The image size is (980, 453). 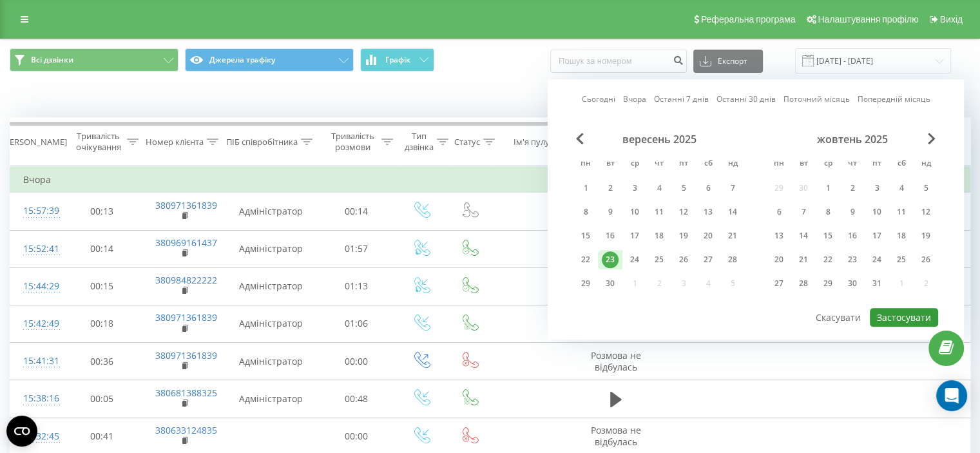 What do you see at coordinates (853, 260) in the screenshot?
I see `div: чт 23 жовт 2025 р.` at bounding box center [853, 260].